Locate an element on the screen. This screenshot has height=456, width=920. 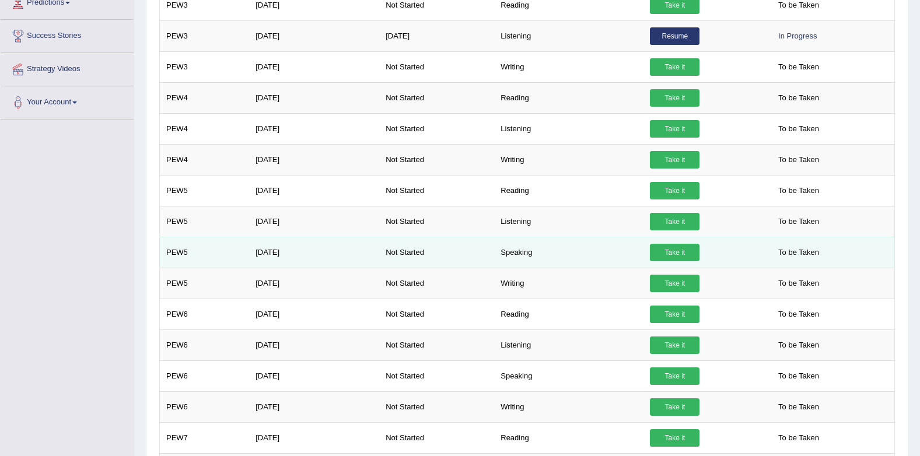
div: In Progress is located at coordinates (798, 36).